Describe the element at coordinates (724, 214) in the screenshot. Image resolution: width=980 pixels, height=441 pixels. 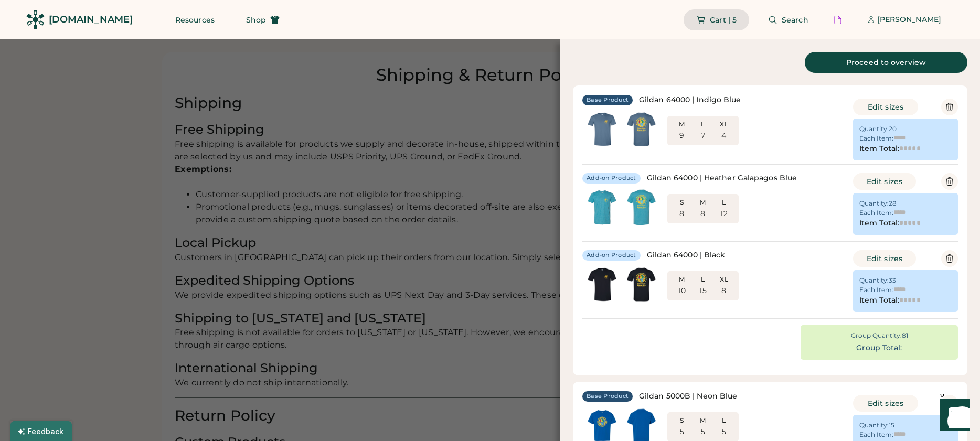
I see `div: 12` at that location.